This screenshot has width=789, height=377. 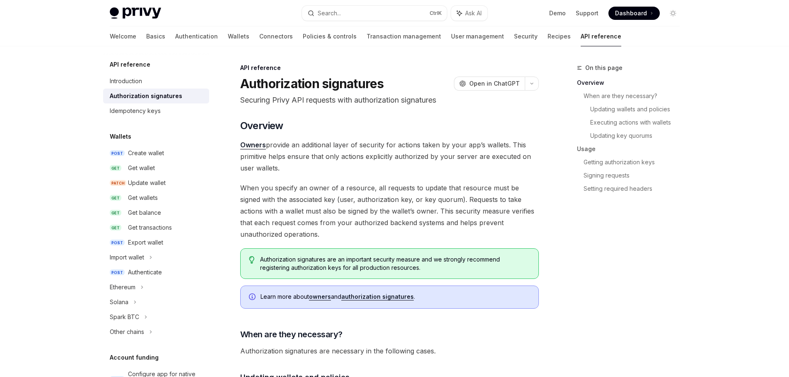 What do you see at coordinates (135, 111) in the screenshot?
I see `div: Idempotency keys` at bounding box center [135, 111].